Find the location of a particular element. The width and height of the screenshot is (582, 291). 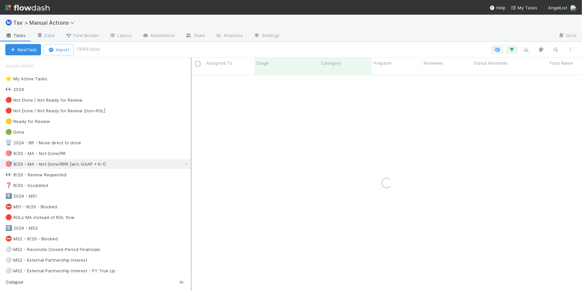

span: 2️⃣ is located at coordinates (9, 228).